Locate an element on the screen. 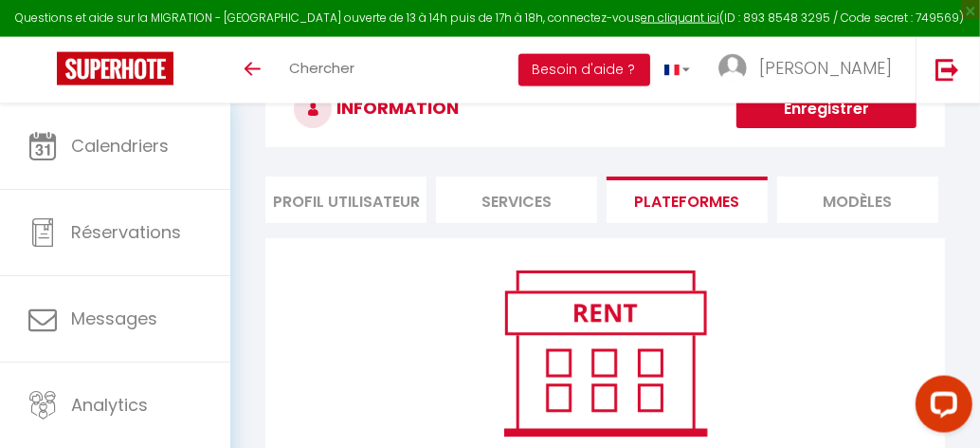 This screenshot has height=448, width=980. img: rent.png is located at coordinates (605, 353).